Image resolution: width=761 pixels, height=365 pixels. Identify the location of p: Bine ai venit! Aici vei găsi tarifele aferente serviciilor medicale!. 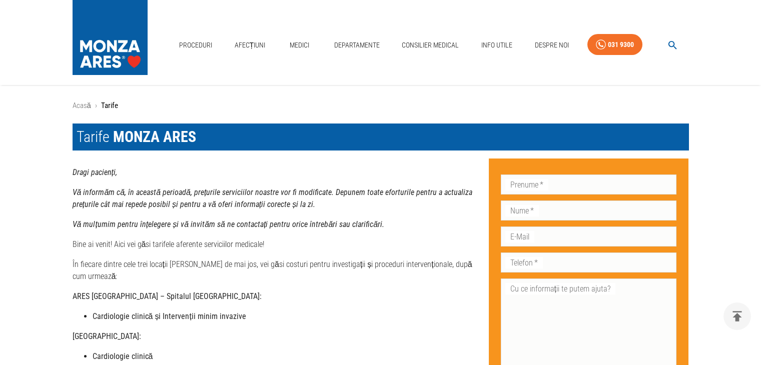
(277, 245).